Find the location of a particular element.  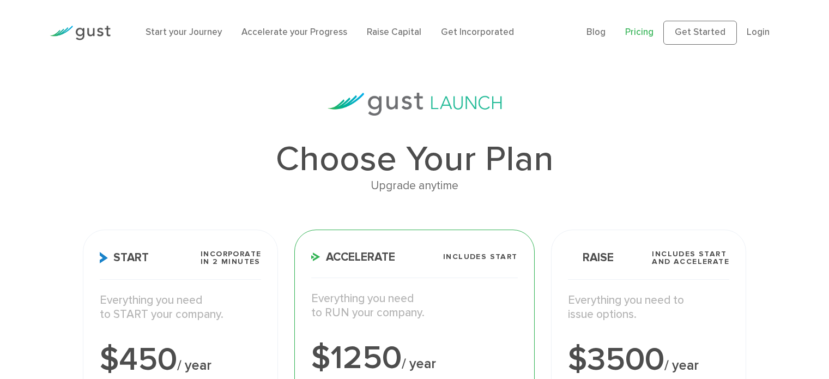

span: Accelerate is located at coordinates (353, 257).